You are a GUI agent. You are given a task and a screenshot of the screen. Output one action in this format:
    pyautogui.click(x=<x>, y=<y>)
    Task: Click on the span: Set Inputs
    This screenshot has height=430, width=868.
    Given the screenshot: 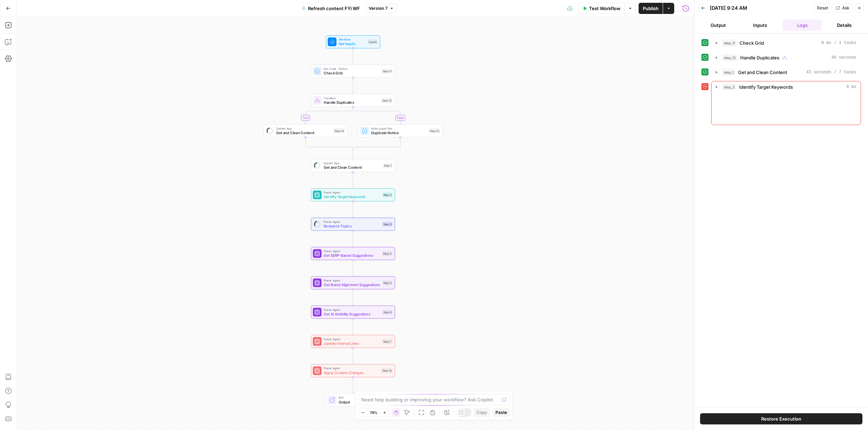 What is the action you would take?
    pyautogui.click(x=352, y=43)
    